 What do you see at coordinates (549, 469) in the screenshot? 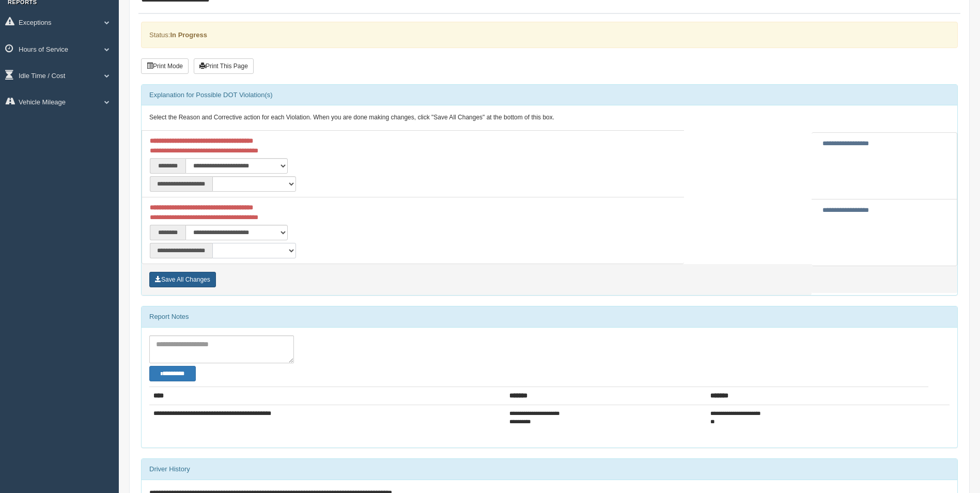
I see `div: Driver History` at bounding box center [549, 469].